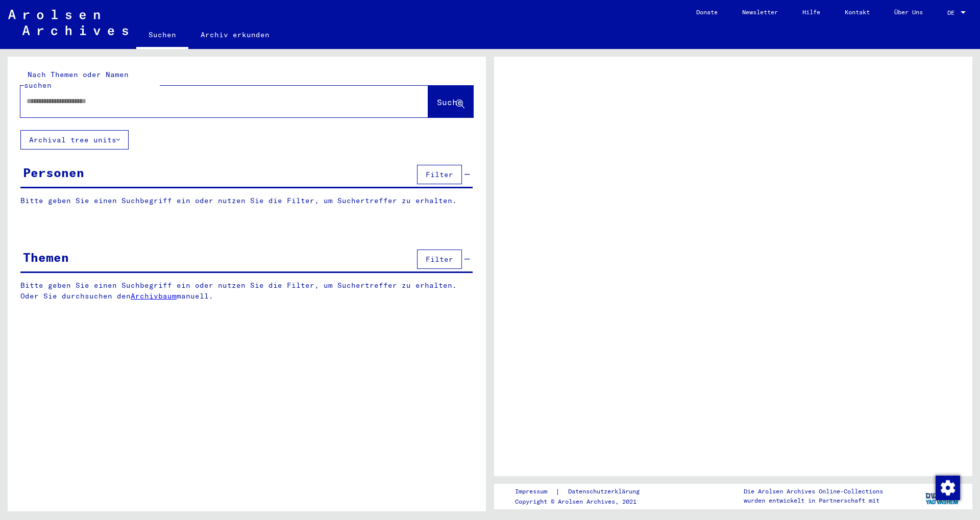 The height and width of the screenshot is (520, 980). What do you see at coordinates (153, 296) in the screenshot?
I see `a: Archivbaum` at bounding box center [153, 296].